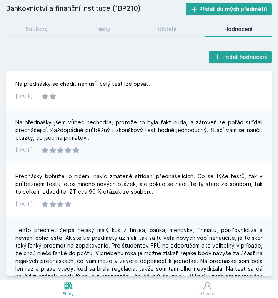  What do you see at coordinates (96, 9) in the screenshot?
I see `h2: Bankovnictví a finanční instituce (1BP210)` at bounding box center [96, 9].